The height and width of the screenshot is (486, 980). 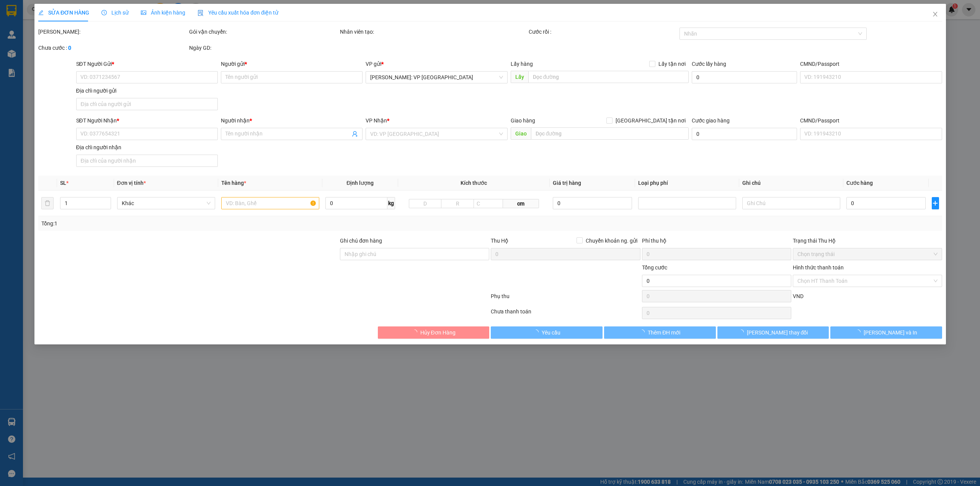 What do you see at coordinates (104, 13) in the screenshot?
I see `span: clock-circle` at bounding box center [104, 13].